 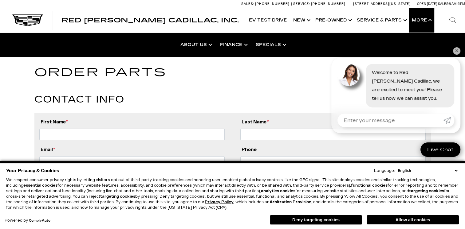 What do you see at coordinates (384, 171) in the screenshot?
I see `div: Language:` at bounding box center [384, 171].